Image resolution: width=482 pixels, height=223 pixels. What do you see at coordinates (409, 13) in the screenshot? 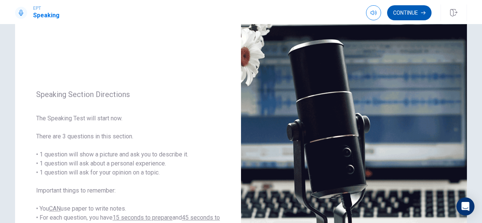
I see `button: Continue` at bounding box center [409, 13].